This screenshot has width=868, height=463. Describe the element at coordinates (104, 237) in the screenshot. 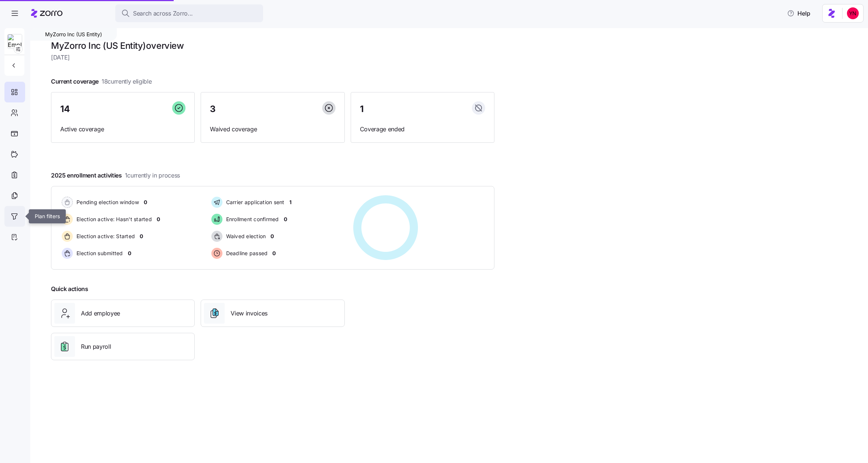

I see `span: Election active: Started` at that location.